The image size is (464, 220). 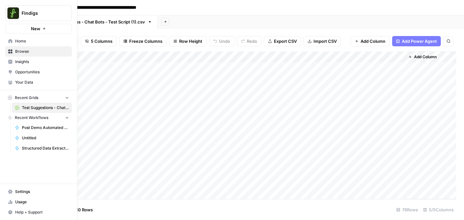 I want to click on span: Add 10 Rows, so click(x=80, y=210).